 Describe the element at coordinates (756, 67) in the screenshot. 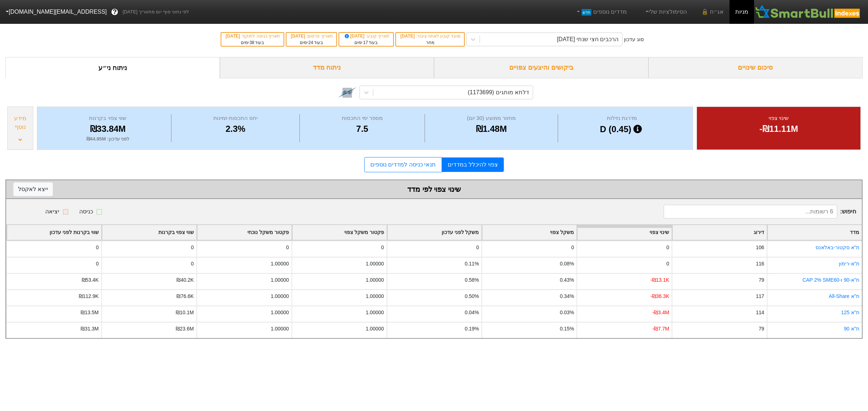

I see `div: סיכום שינויים` at that location.